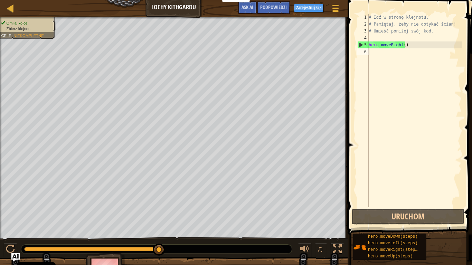  I want to click on span: Zbierz klejnot., so click(19, 28).